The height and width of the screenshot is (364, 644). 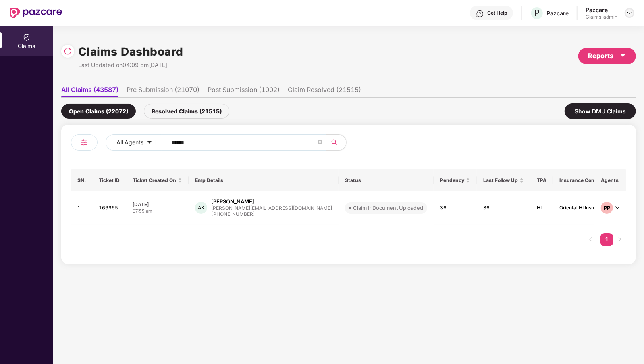 What do you see at coordinates (320, 142) in the screenshot?
I see `span: close-circle` at bounding box center [320, 142].